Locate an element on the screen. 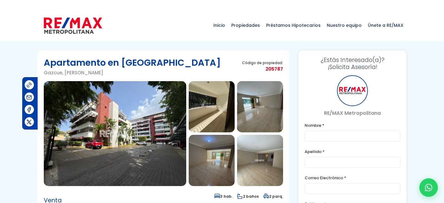  a: RE/MAX Metropolitana is located at coordinates (73, 25).